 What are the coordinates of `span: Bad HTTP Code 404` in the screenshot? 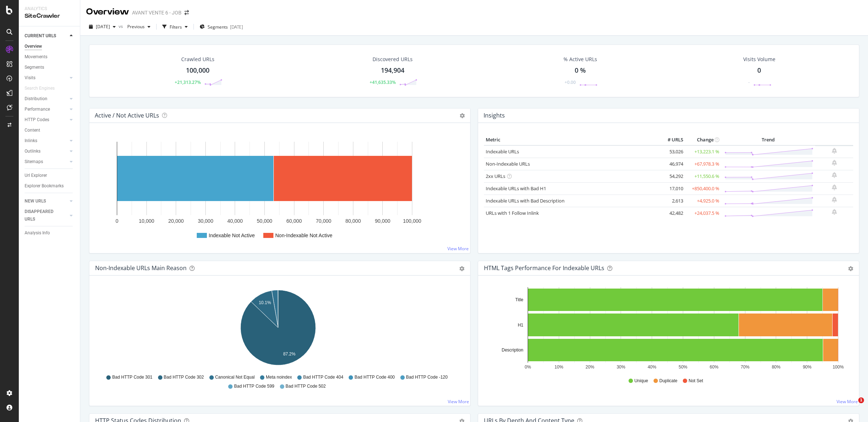 It's located at (323, 377).